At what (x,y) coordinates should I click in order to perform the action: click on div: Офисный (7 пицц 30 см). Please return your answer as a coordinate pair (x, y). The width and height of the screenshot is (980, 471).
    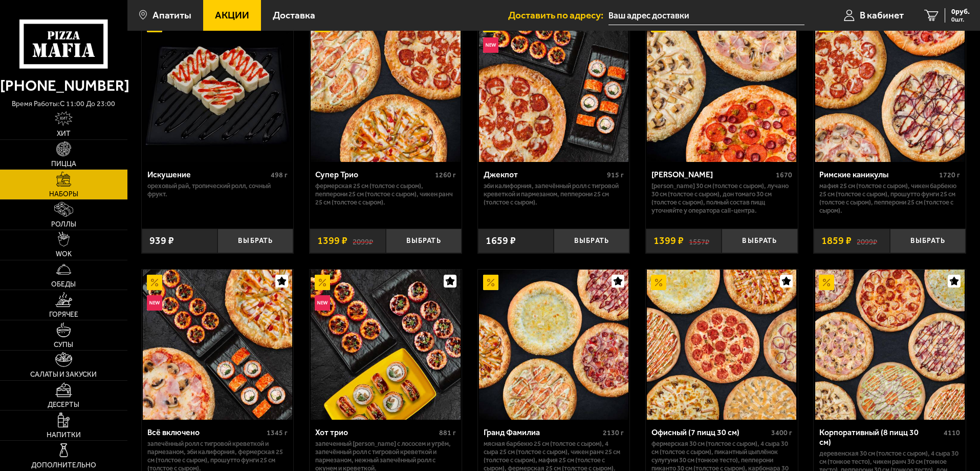
    Looking at the image, I should click on (710, 432).